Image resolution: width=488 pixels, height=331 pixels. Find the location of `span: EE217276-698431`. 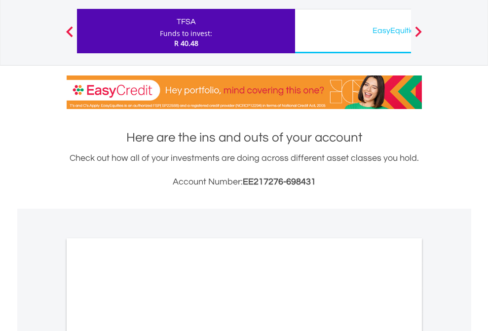

span: EE217276-698431 is located at coordinates (279, 181).